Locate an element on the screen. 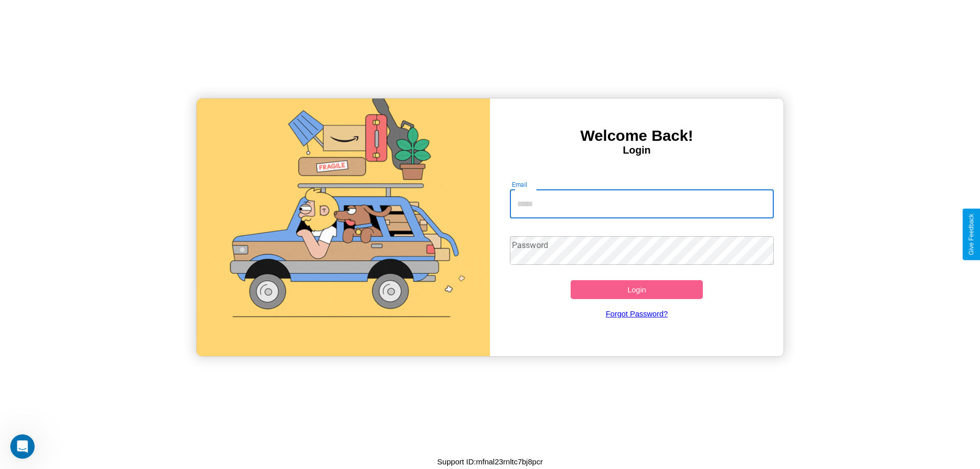 The height and width of the screenshot is (469, 980). div: Give Feedback is located at coordinates (971, 234).